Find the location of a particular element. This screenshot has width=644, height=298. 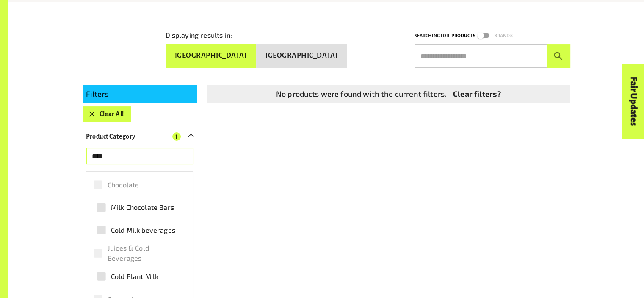

span: Juices & Cold Beverages is located at coordinates (144, 253).